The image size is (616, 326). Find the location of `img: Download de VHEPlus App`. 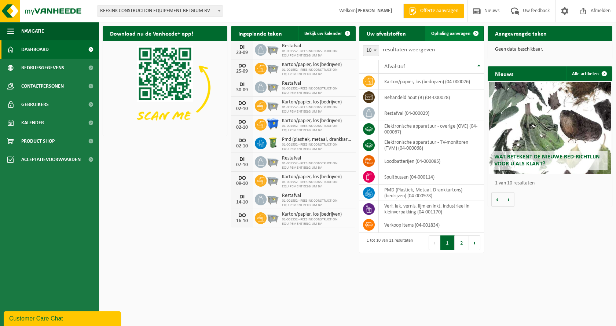

img: Download de VHEPlus App is located at coordinates (165, 87).